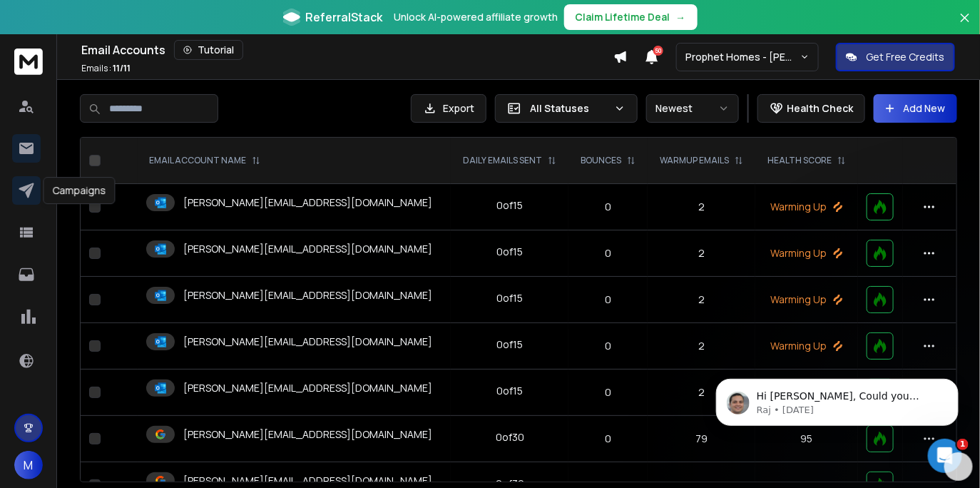 The width and height of the screenshot is (980, 488). What do you see at coordinates (154, 61) in the screenshot?
I see `p: Message from Raj, sent 3d ago` at bounding box center [154, 61].